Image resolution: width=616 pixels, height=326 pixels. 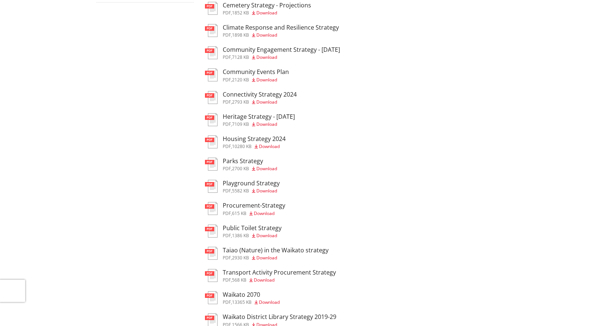 I want to click on h3: Public Toilet Strategy, so click(x=252, y=228).